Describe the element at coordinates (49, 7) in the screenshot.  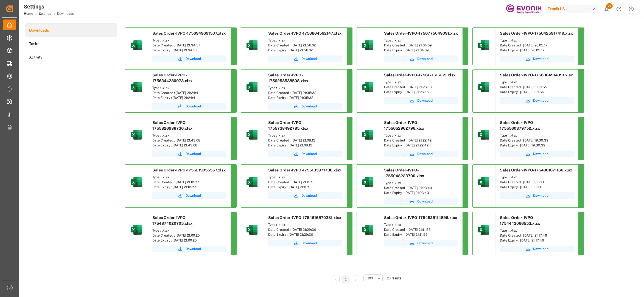
I see `div: Settings` at that location.